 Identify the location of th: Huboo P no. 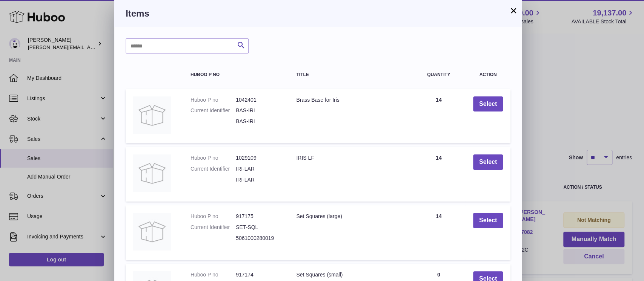
(236, 75).